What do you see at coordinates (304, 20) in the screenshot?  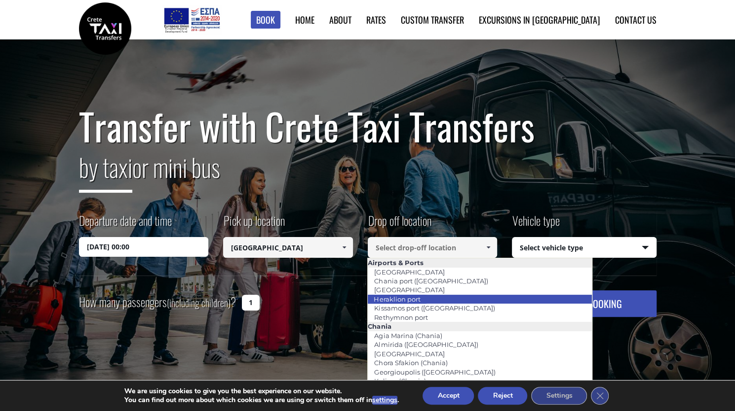 I see `a: Home` at bounding box center [304, 20].